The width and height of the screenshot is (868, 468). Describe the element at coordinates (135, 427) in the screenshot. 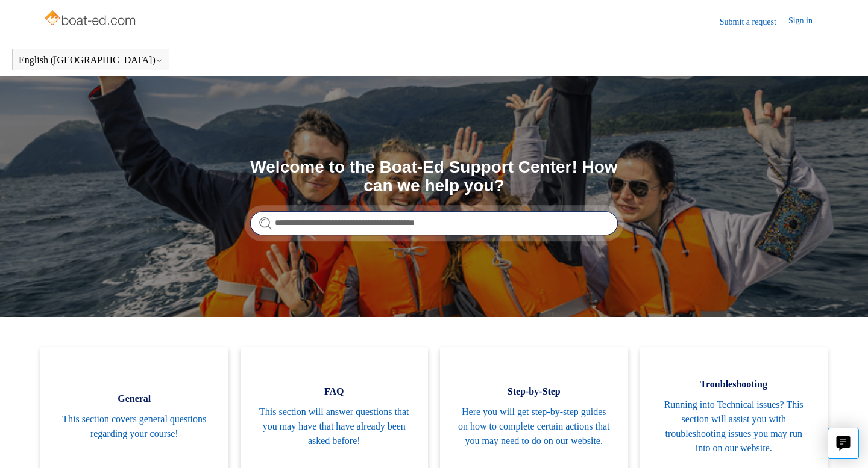

I see `span: This section covers general questions regarding your course!` at that location.